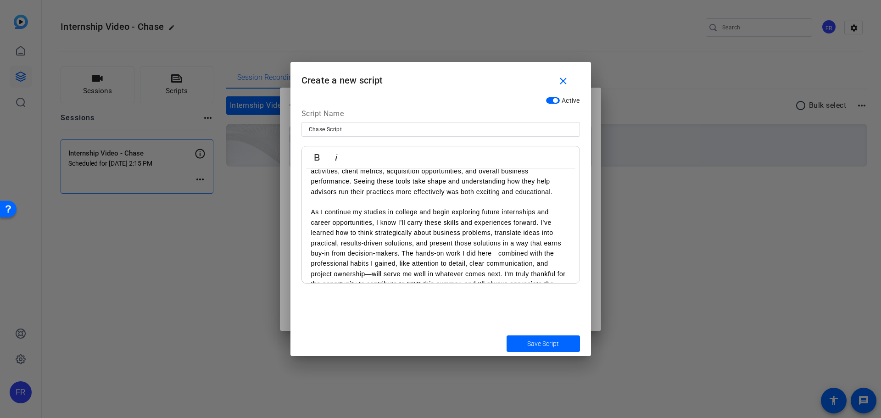 Image resolution: width=881 pixels, height=418 pixels. What do you see at coordinates (440, 253) in the screenshot?
I see `p: As I continue my studies in college and begin exploring future internships and career opportuniti...` at bounding box center [440, 253].